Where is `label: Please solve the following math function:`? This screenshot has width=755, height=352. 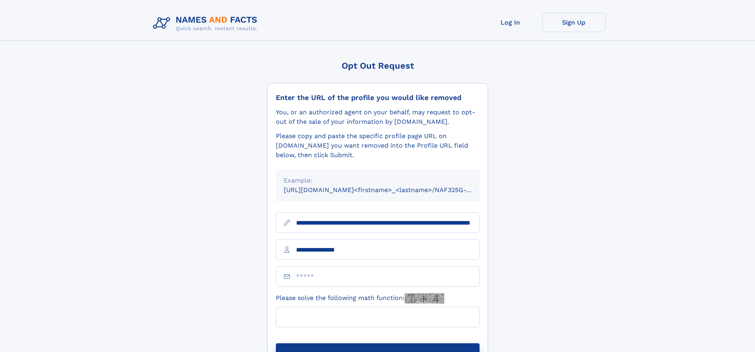 label: Please solve the following math function: is located at coordinates (360, 298).